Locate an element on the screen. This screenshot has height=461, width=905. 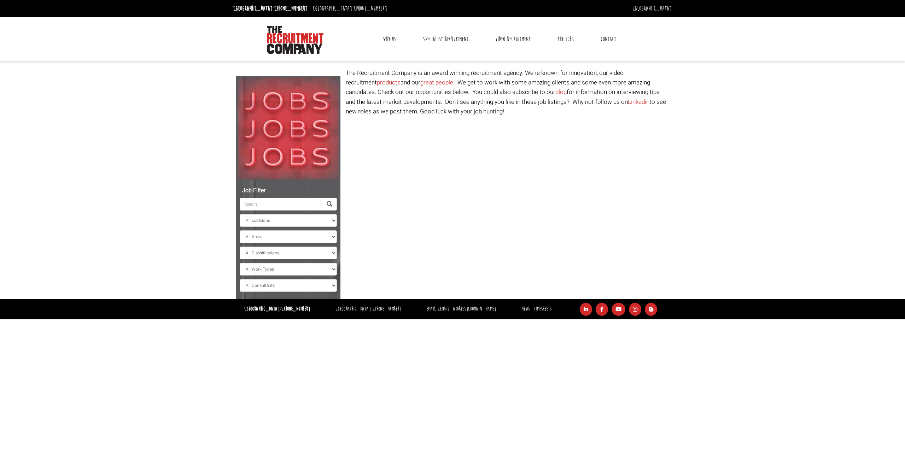
a: Why Us is located at coordinates (389, 39).